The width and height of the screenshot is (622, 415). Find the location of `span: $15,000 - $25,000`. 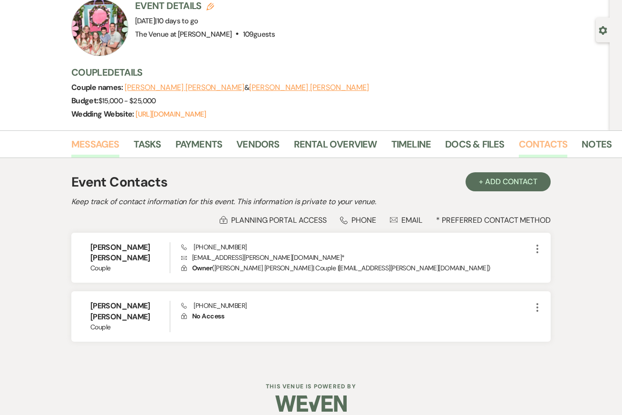

span: $15,000 - $25,000 is located at coordinates (127, 101).